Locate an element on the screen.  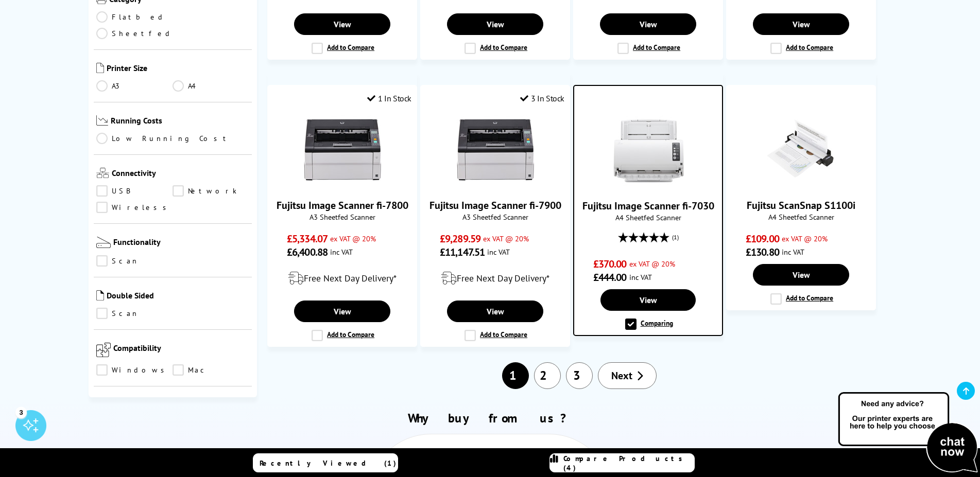
span: £370.00 is located at coordinates (609, 264).